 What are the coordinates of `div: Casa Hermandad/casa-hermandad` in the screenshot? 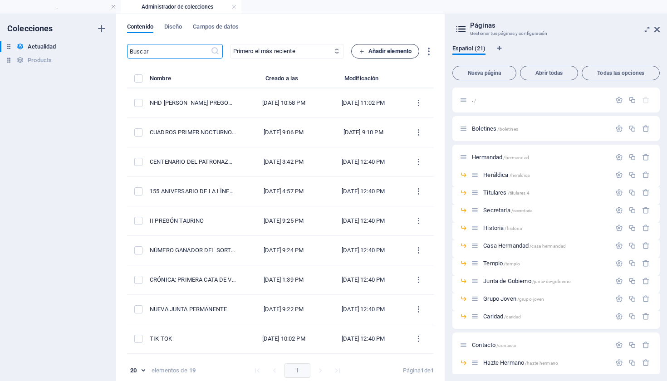 It's located at (545, 245).